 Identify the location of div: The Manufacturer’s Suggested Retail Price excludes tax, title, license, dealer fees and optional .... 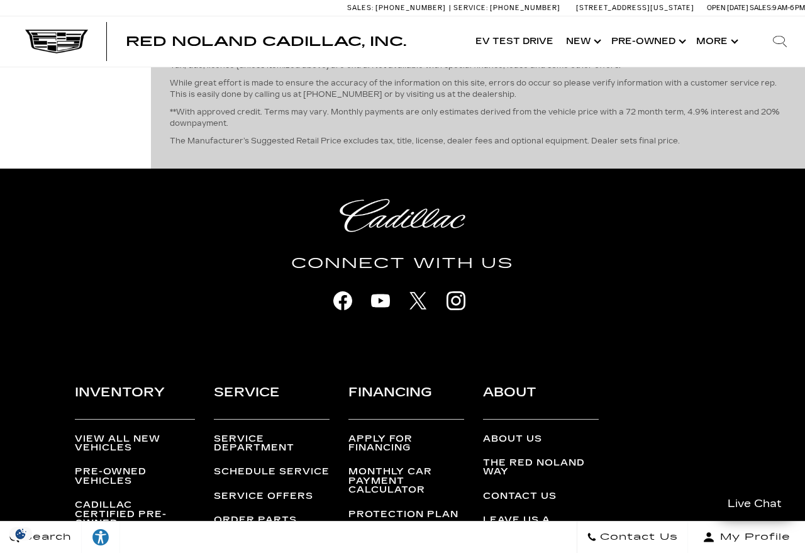
(478, 80).